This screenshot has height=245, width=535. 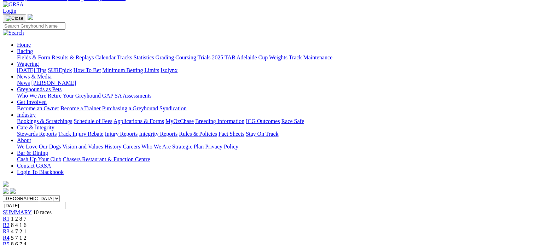 What do you see at coordinates (274, 109) in the screenshot?
I see `div: Get Involved` at bounding box center [274, 109].